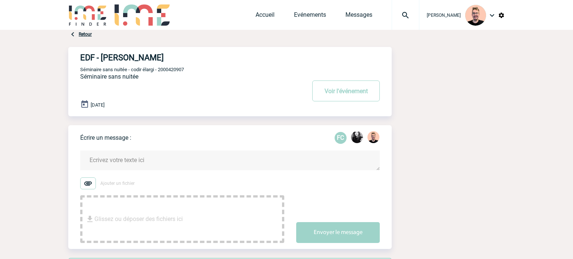 This screenshot has height=259, width=573. I want to click on span: Glissez ou déposer des fichiers ici, so click(138, 219).